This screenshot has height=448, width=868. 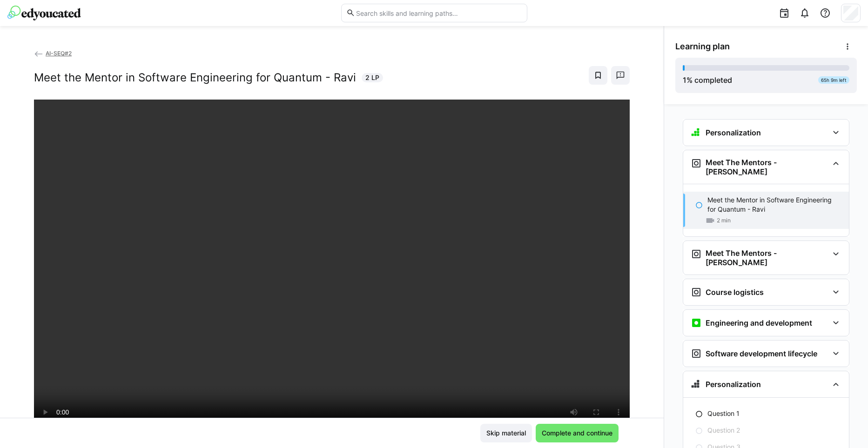 I want to click on a: AI-SEQ#2, so click(x=53, y=53).